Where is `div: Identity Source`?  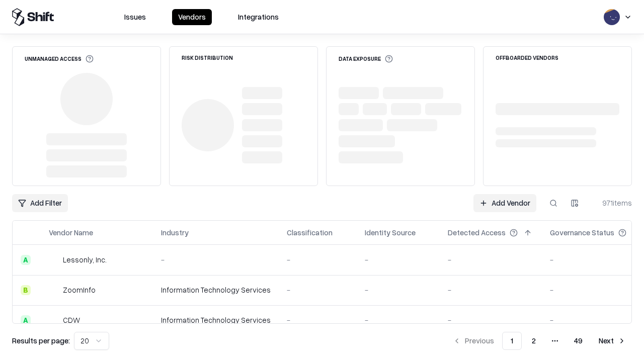
div: Identity Source is located at coordinates (390, 232).